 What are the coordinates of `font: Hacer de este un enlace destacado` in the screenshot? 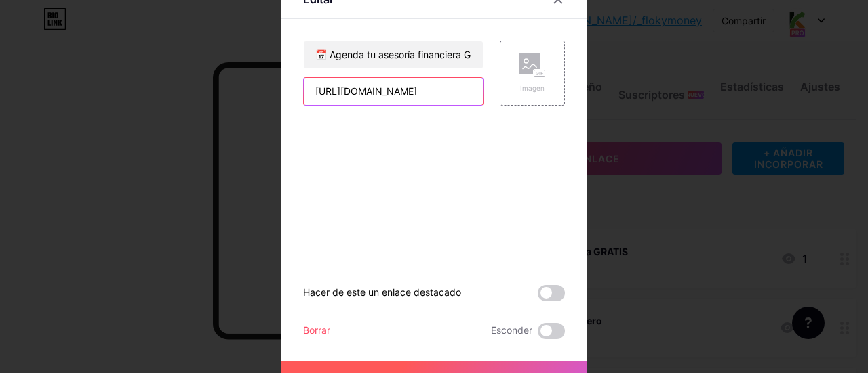 It's located at (382, 292).